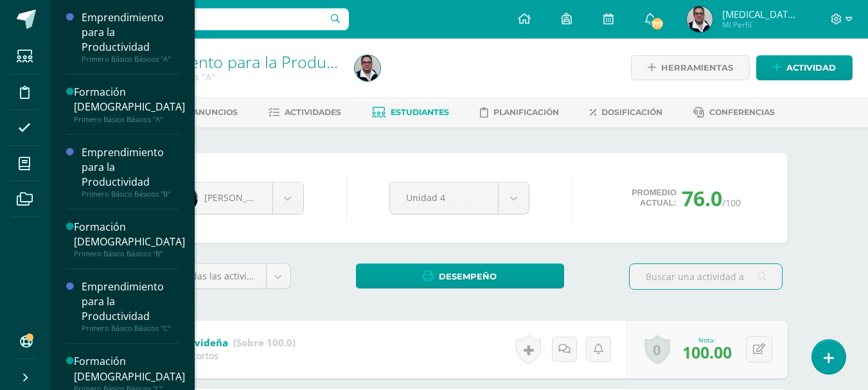  What do you see at coordinates (690, 68) in the screenshot?
I see `a: Herramientas` at bounding box center [690, 68].